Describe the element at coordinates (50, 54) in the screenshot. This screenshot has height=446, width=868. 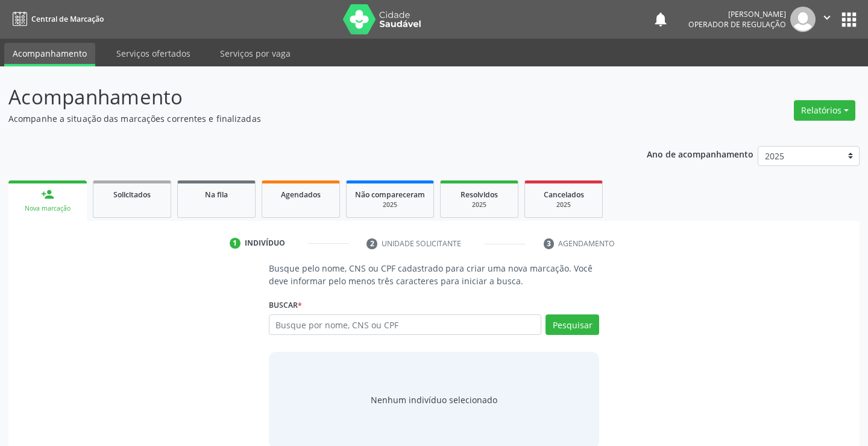
I see `a: Acompanhamento` at that location.